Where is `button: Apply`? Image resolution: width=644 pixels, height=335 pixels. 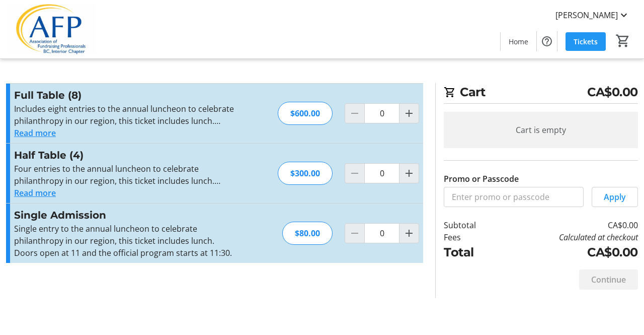 button: Apply is located at coordinates (615, 197).